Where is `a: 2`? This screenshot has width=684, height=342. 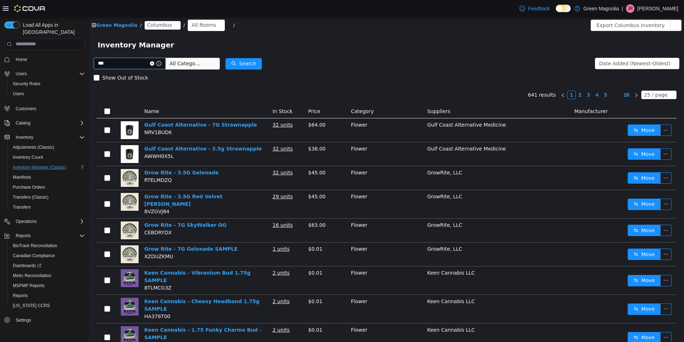 a: 2 is located at coordinates (491, 78).